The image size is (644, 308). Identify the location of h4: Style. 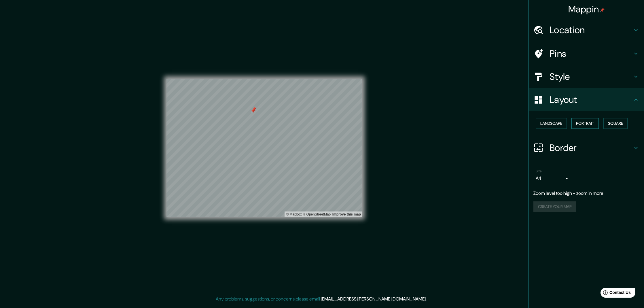
(591, 77).